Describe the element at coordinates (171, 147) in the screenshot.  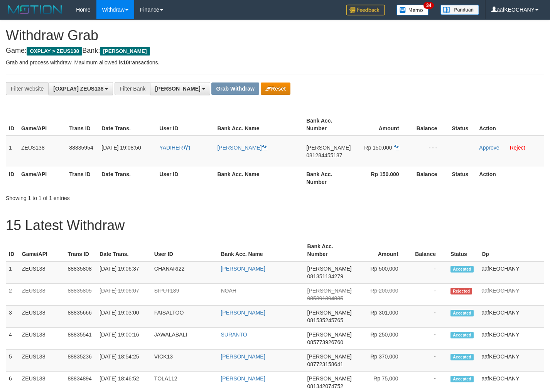
I see `span: YADIHER` at that location.